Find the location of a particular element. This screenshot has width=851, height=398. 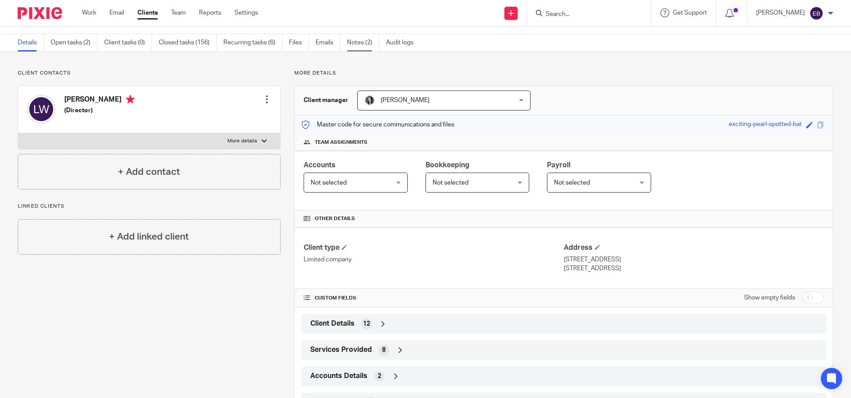

span: Get Support is located at coordinates (690, 13).